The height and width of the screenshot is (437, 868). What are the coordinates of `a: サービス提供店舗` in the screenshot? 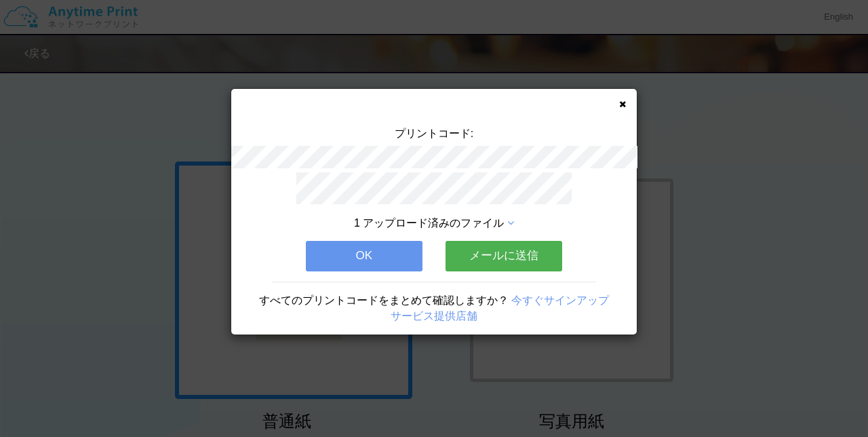 It's located at (434, 315).